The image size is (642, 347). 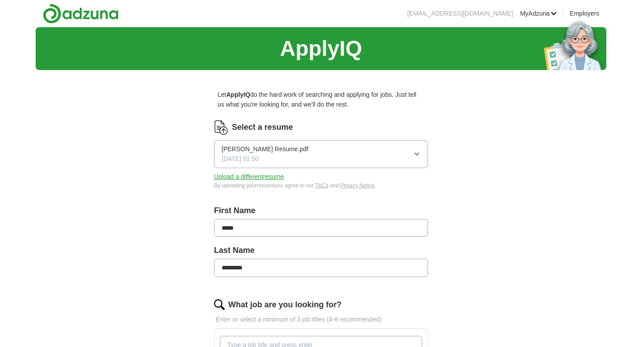 What do you see at coordinates (357, 186) in the screenshot?
I see `a: Privacy Notice` at bounding box center [357, 186].